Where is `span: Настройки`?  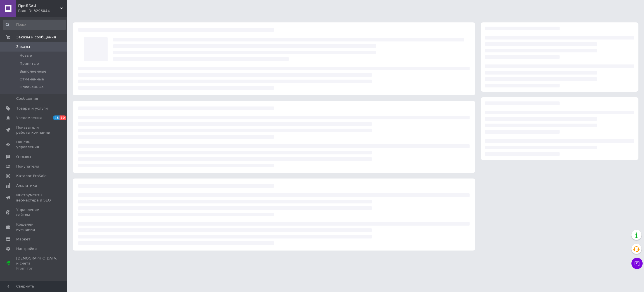 span: Настройки is located at coordinates (26, 248).